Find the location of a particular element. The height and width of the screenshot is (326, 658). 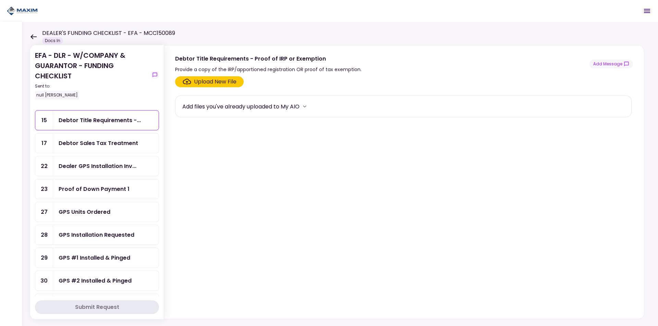

div: Debtor Title Requirements - Proof of IRP or ExemptionProvide a copy of the IRP/apportioned regist... is located at coordinates (404, 182).